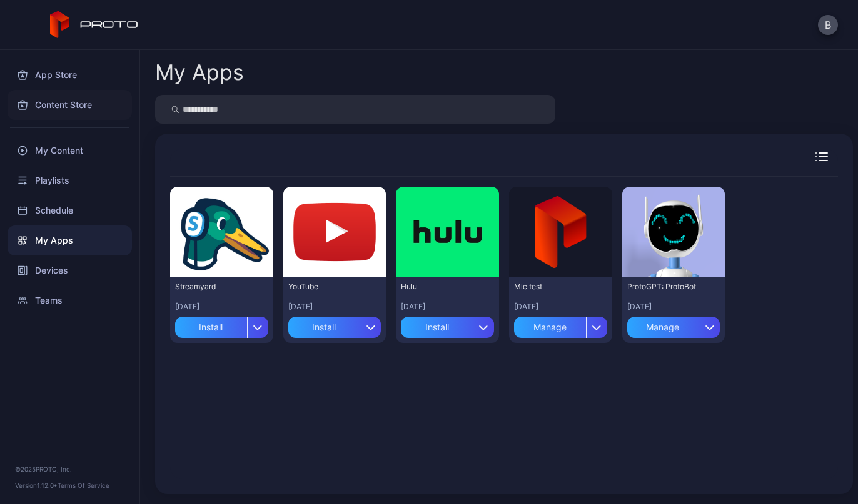 The image size is (858, 504). I want to click on a: Playlists, so click(70, 180).